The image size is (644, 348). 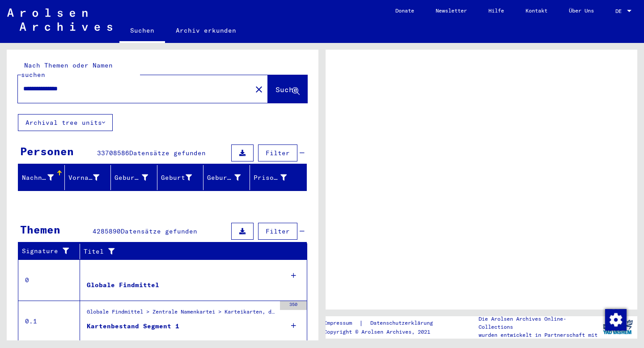 What do you see at coordinates (65, 123) in the screenshot?
I see `button: Archival tree units` at bounding box center [65, 123].